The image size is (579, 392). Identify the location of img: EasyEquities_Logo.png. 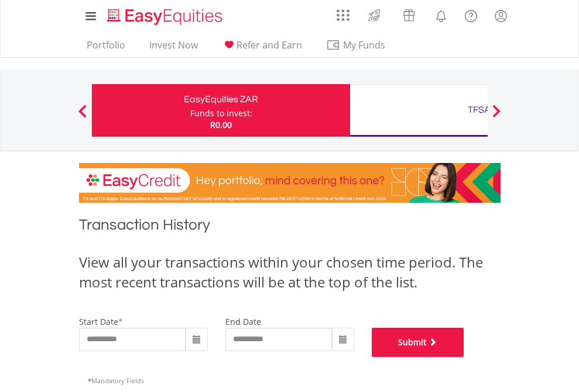
(166, 16).